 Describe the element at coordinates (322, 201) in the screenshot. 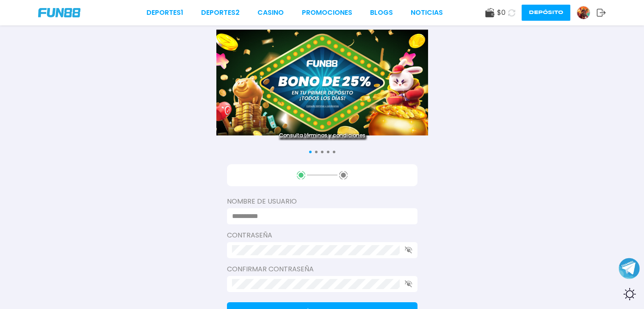

I see `label: Nombre de usuario` at that location.